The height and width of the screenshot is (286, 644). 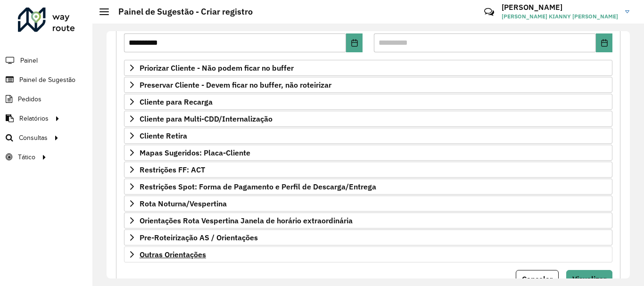 What do you see at coordinates (198, 238) in the screenshot?
I see `span: Pre-Roteirização AS / Orientações` at bounding box center [198, 238].